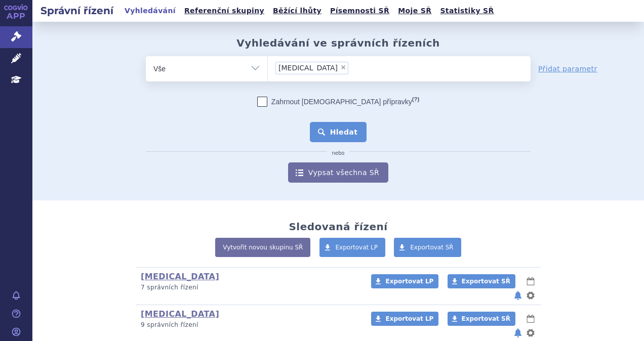 This screenshot has height=341, width=644. I want to click on a: Vypsat všechna SŘ, so click(338, 172).